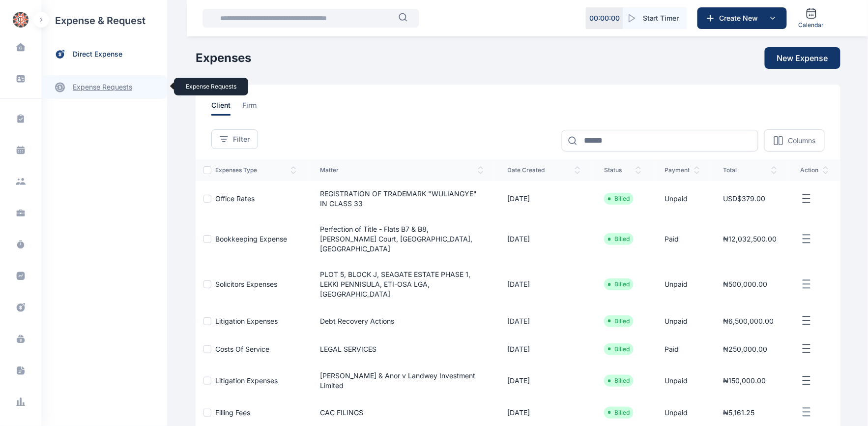  Describe the element at coordinates (803, 58) in the screenshot. I see `span: New Expense` at that location.